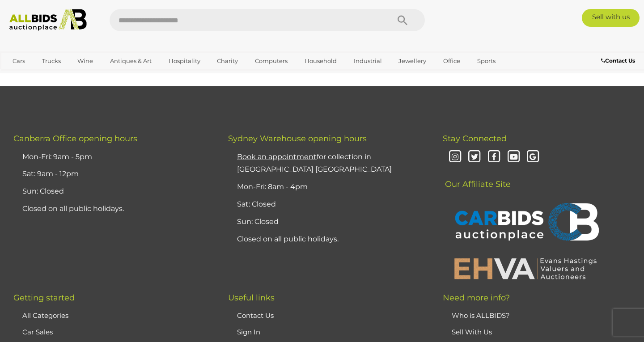 Image resolution: width=644 pixels, height=342 pixels. What do you see at coordinates (610, 18) in the screenshot?
I see `a: Sell with us` at bounding box center [610, 18].